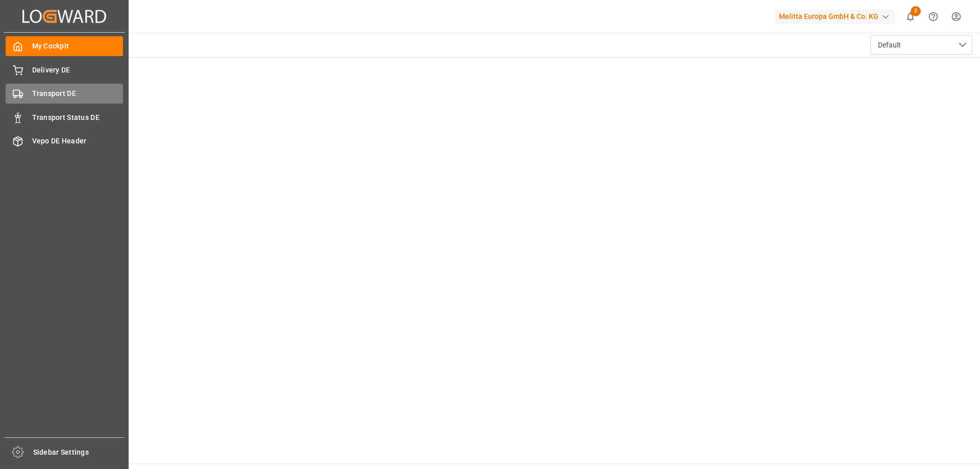 The width and height of the screenshot is (980, 469). Describe the element at coordinates (933, 16) in the screenshot. I see `button: Help Center` at that location.